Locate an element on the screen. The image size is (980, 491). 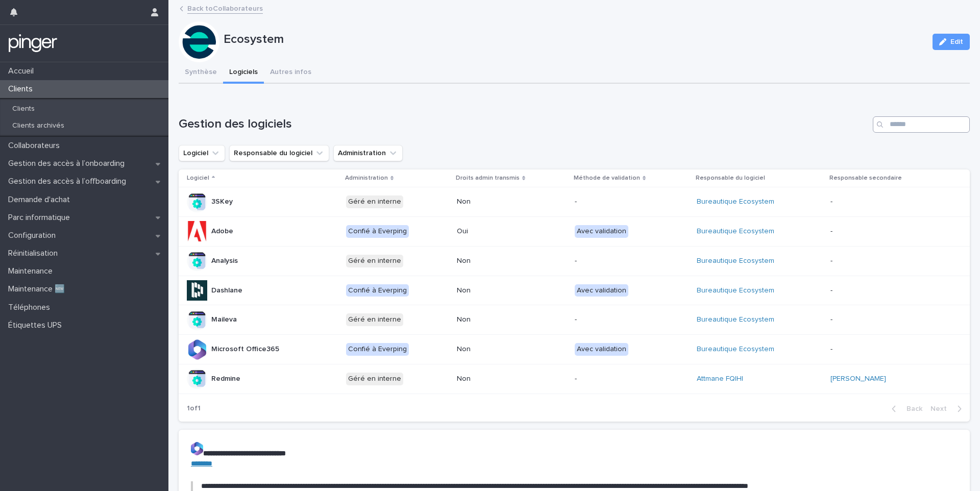
tr: MailevaGéré en interneNon-Bureautique Ecosystem - is located at coordinates (574, 320).